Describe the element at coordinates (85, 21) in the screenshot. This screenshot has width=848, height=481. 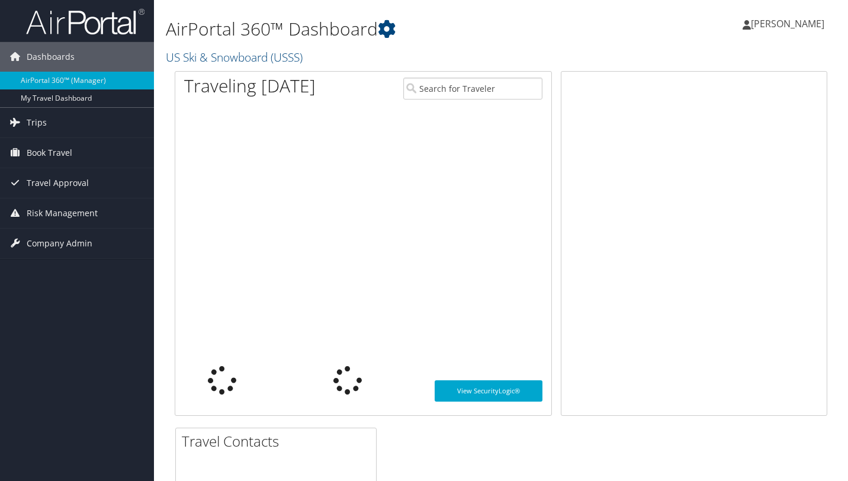
I see `img: airportal-logo.png` at that location.